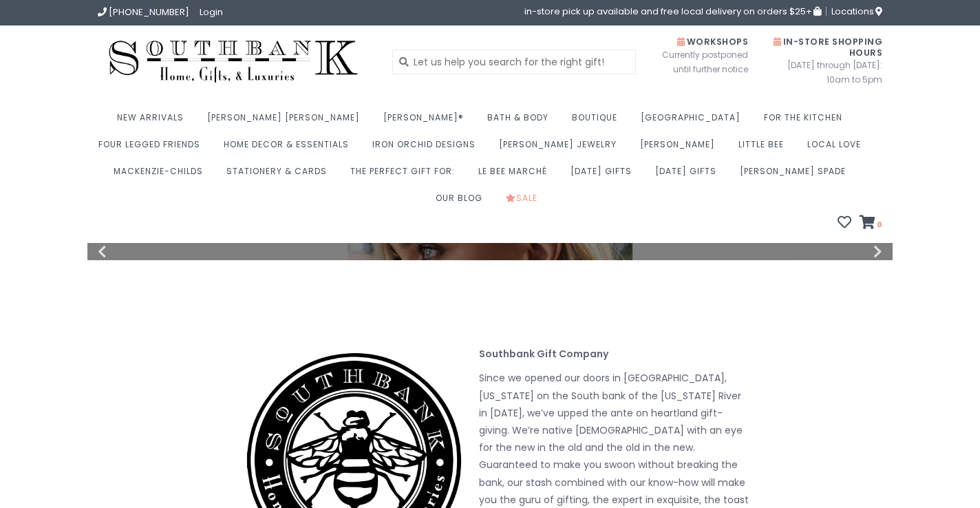 Image resolution: width=980 pixels, height=508 pixels. Describe the element at coordinates (162, 175) in the screenshot. I see `a: MacKenzie-Childs` at that location.